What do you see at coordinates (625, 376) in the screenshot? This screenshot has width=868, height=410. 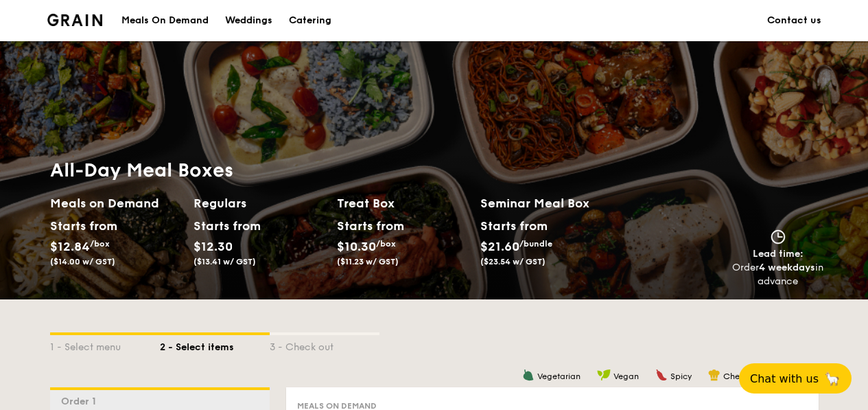 I see `span: Vegan` at bounding box center [625, 376].